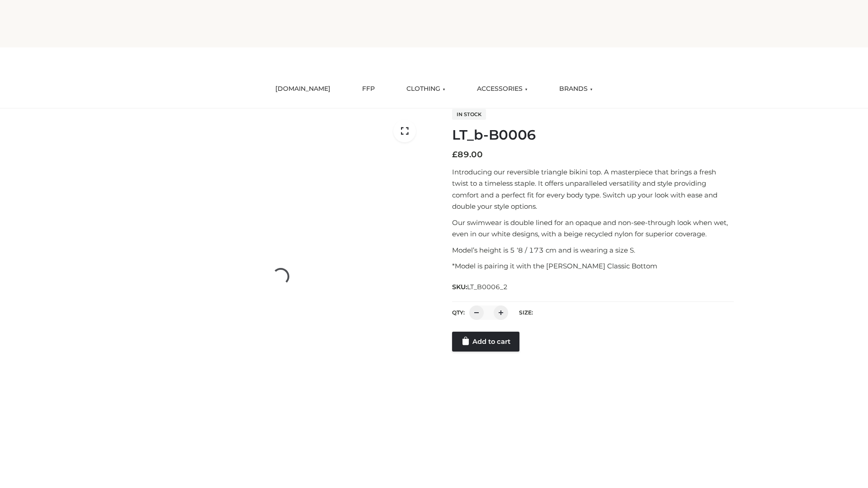 This screenshot has height=488, width=868. I want to click on label: Size:, so click(526, 312).